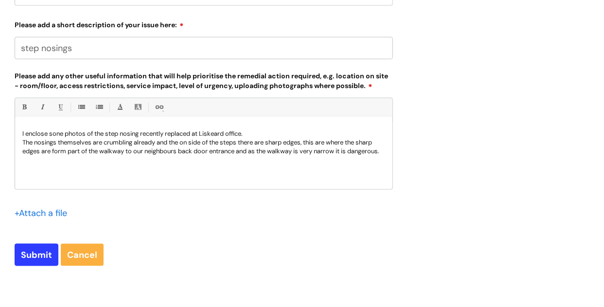 The image size is (604, 307). What do you see at coordinates (42, 107) in the screenshot?
I see `a: Italic (Ctrl-I)` at bounding box center [42, 107].